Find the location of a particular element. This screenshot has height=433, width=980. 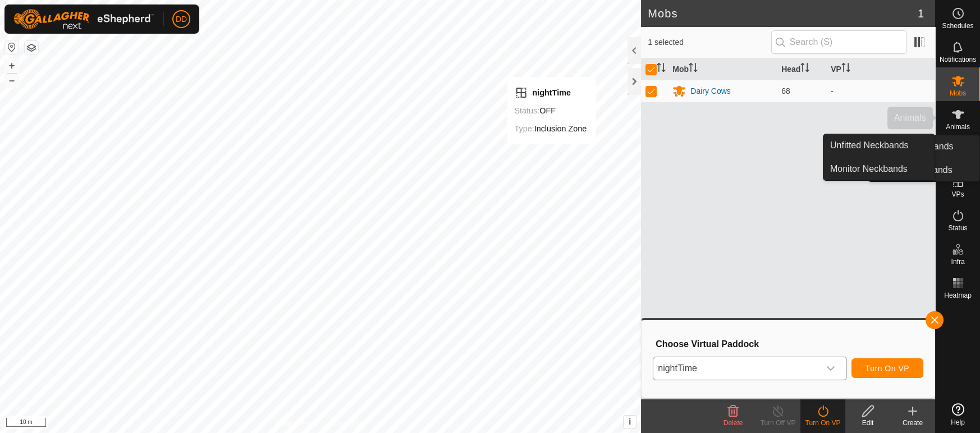

a: Unfitted Neckbands is located at coordinates (879, 146).